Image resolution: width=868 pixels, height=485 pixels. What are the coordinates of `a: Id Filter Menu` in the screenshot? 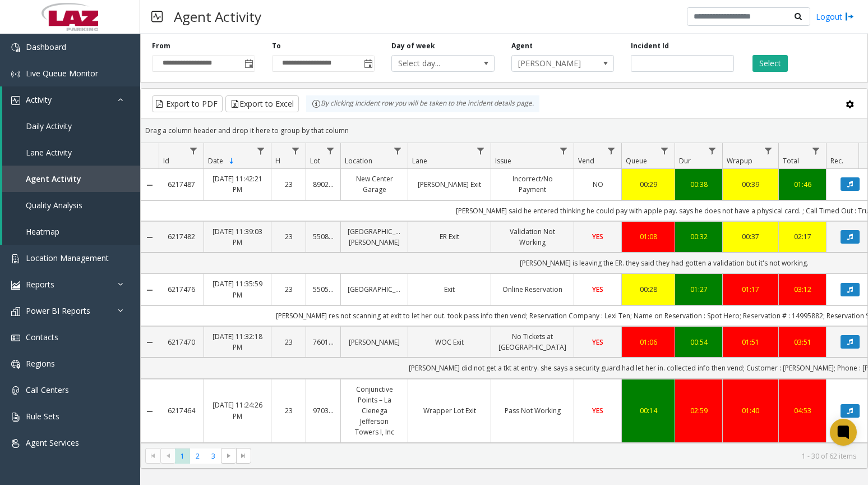 It's located at (194, 150).